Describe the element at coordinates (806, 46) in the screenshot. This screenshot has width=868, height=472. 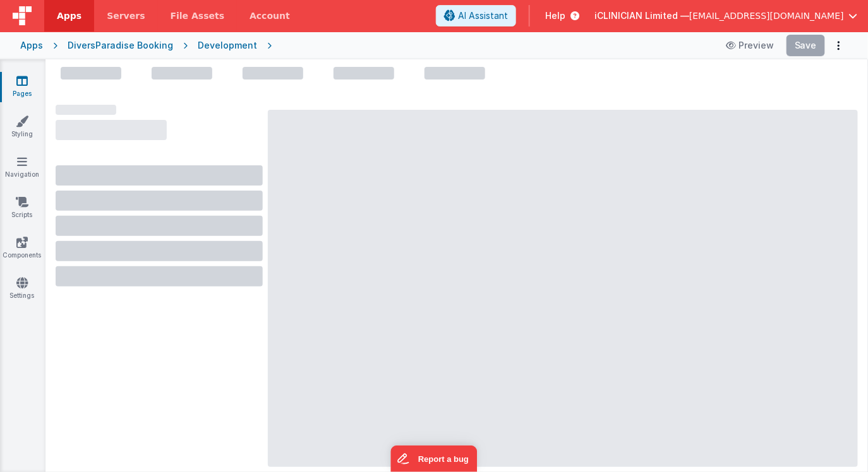
I see `button: Save` at that location.